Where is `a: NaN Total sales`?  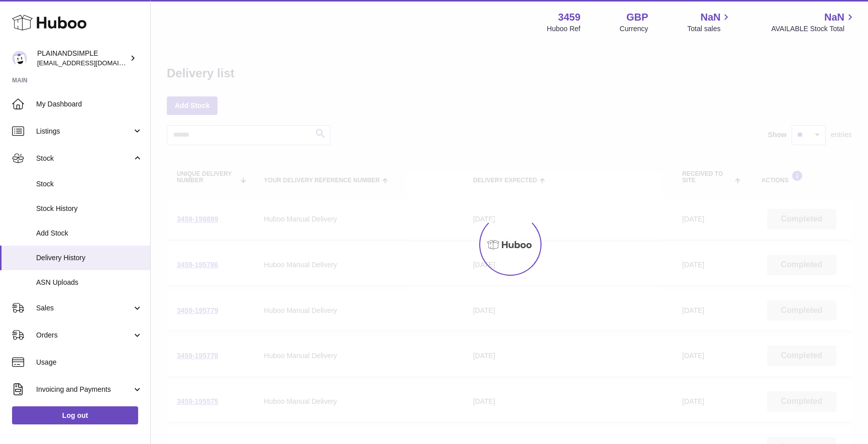
a: NaN Total sales is located at coordinates (709, 22).